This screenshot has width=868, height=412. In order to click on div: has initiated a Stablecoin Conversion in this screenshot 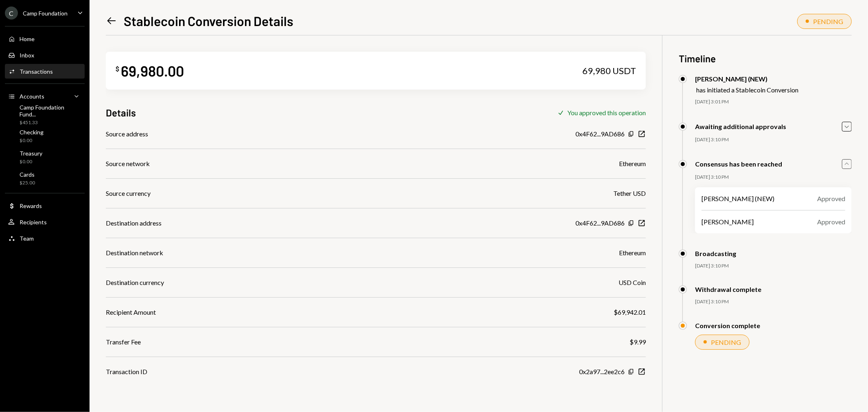, I will do `click(747, 90)`.